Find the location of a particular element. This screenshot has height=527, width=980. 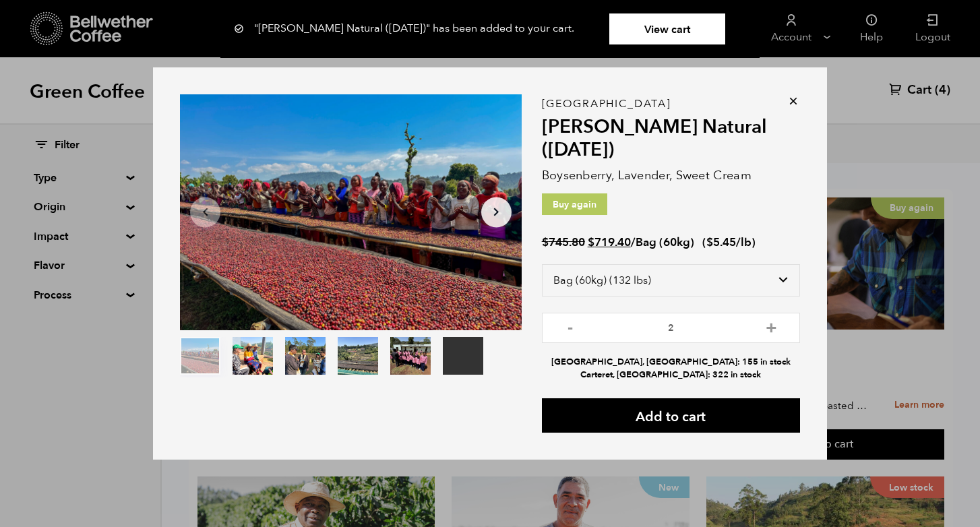

span: /lb is located at coordinates (744, 242).